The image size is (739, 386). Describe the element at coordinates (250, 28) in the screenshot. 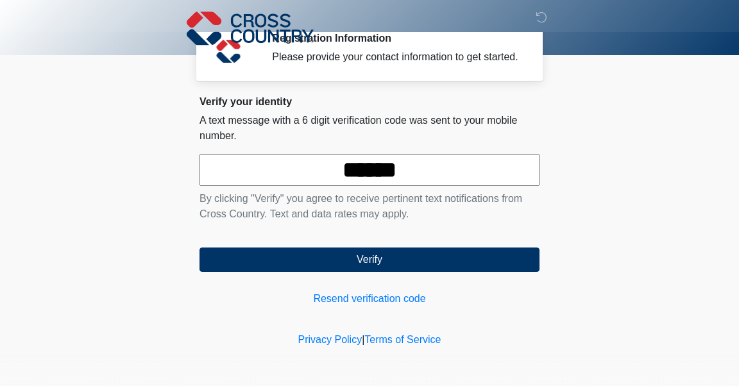

I see `img: Cross Country Logo` at that location.